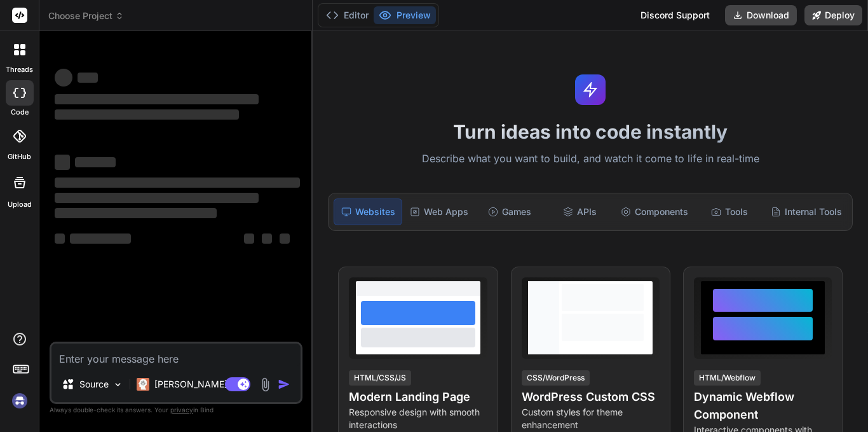 The width and height of the screenshot is (868, 432). Describe the element at coordinates (674, 15) in the screenshot. I see `div: Discord Support` at that location.